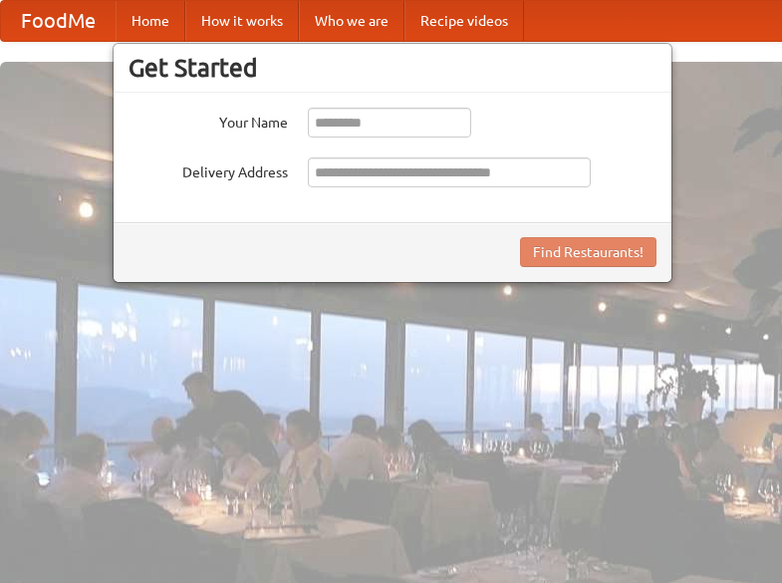  I want to click on label: Delivery Address, so click(208, 169).